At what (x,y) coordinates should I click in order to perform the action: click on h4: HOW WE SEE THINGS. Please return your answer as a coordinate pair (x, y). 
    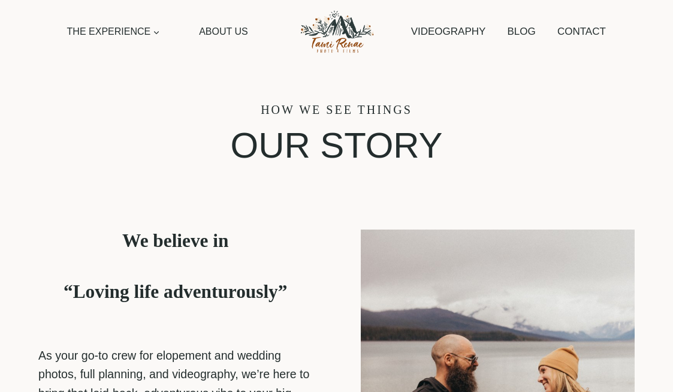
    Looking at the image, I should click on (336, 110).